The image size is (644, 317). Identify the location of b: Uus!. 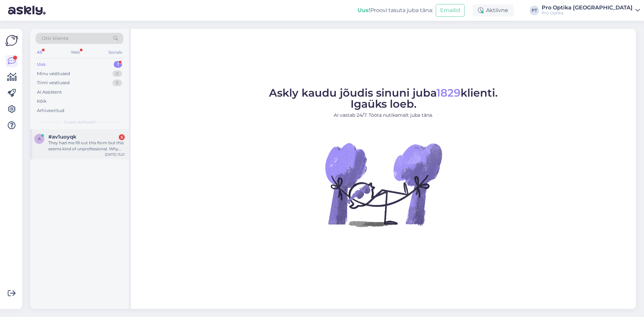
(364, 10).